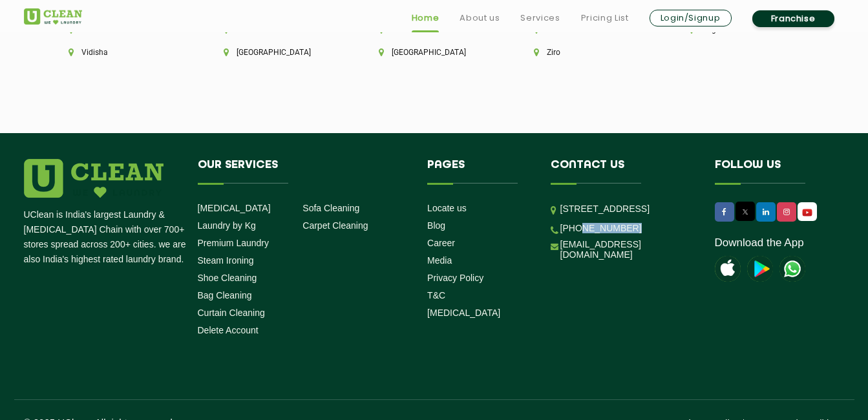  I want to click on a: Privacy Policy, so click(455, 278).